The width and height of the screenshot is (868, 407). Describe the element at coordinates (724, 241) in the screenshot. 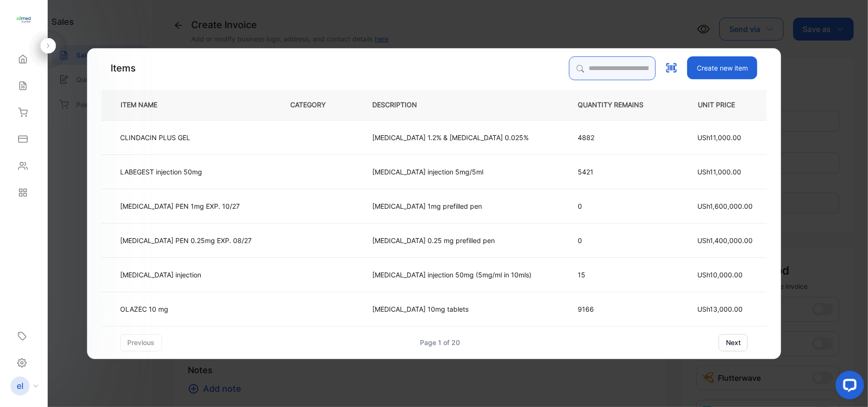

I see `span: USh1,400,000.00` at that location.